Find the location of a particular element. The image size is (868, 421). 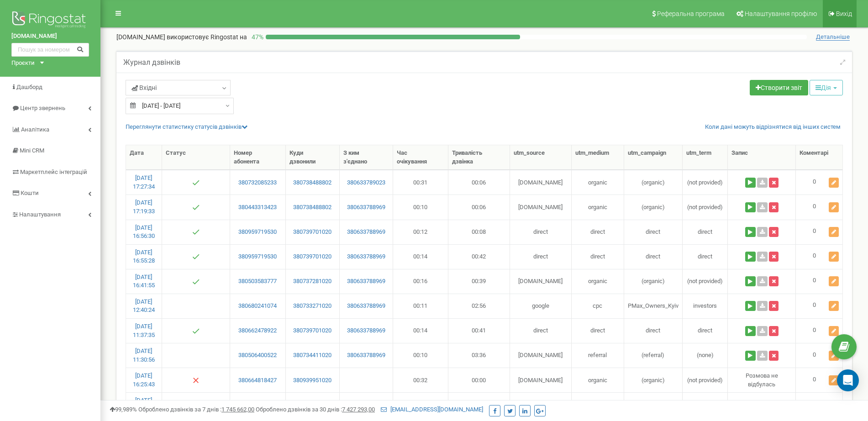

a: 380664818427 is located at coordinates (258, 381).